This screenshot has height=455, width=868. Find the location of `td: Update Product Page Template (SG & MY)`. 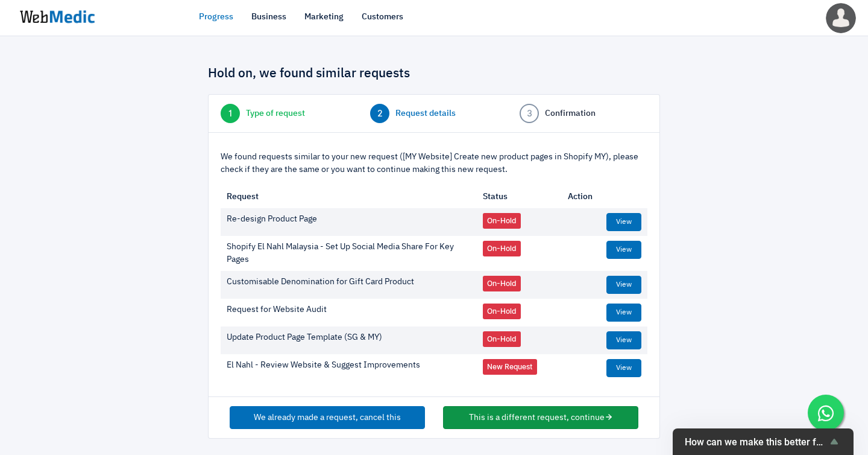

td: Update Product Page Template (SG & MY) is located at coordinates (348, 340).